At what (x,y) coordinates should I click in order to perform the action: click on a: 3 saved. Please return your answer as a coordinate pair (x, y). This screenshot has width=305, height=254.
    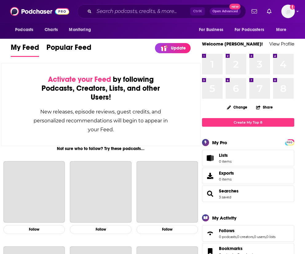
    Looking at the image, I should click on (225, 197).